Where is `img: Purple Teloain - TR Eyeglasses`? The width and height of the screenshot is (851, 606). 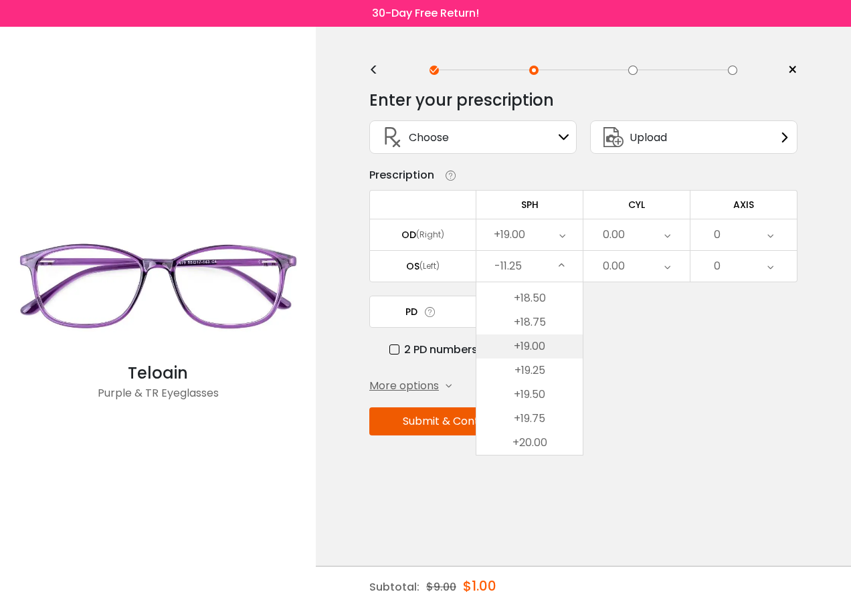 img: Purple Teloain - TR Eyeglasses is located at coordinates (158, 286).